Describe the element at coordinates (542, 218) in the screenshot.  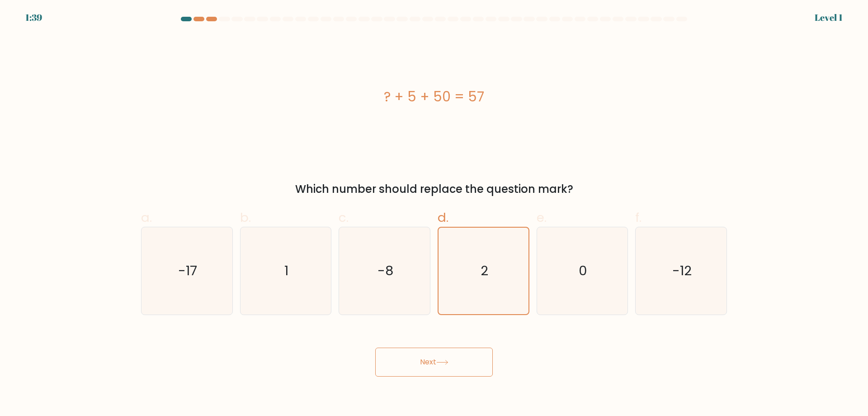
I see `span: e.` at that location.